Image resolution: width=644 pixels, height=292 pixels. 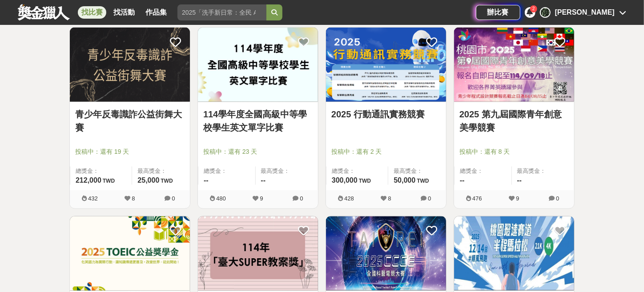 What do you see at coordinates (92, 12) in the screenshot?
I see `a: 找比賽` at bounding box center [92, 12].